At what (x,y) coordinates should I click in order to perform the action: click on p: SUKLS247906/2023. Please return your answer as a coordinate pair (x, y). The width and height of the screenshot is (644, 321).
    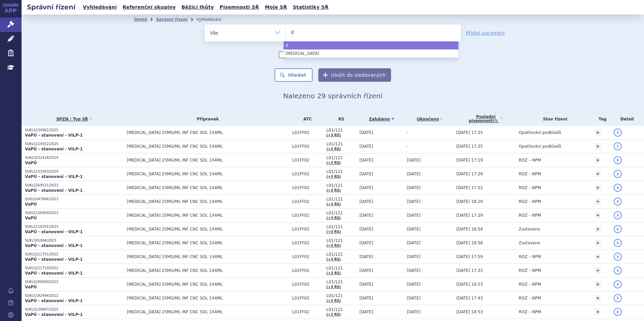
    Looking at the image, I should click on (74, 199).